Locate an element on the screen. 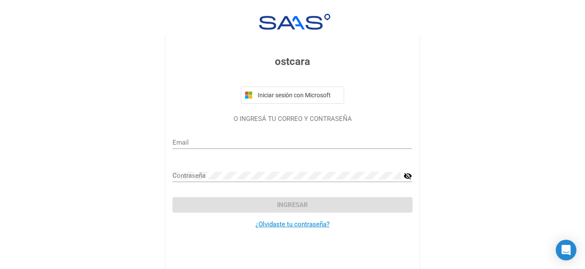  h3: ostcara is located at coordinates (292, 62).